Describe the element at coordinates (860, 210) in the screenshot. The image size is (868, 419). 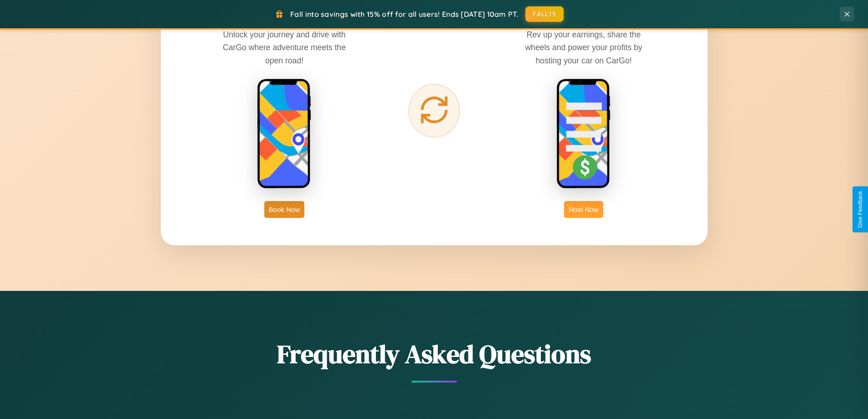
I see `div: Give Feedback` at that location.